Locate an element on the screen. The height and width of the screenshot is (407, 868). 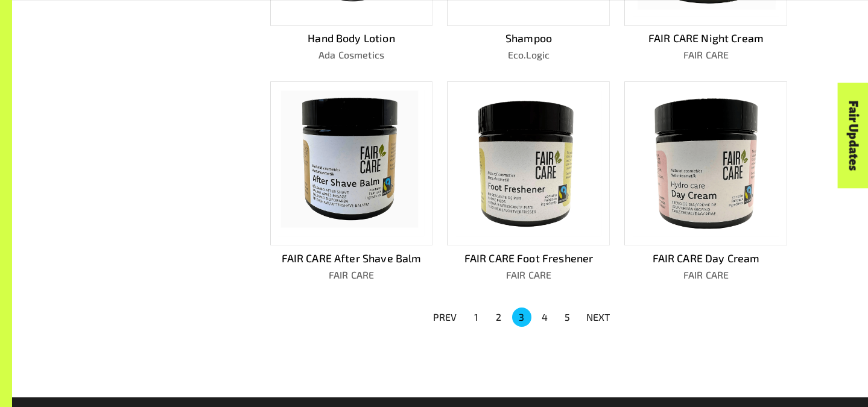
p: Hand Body Lotion is located at coordinates (352, 38).